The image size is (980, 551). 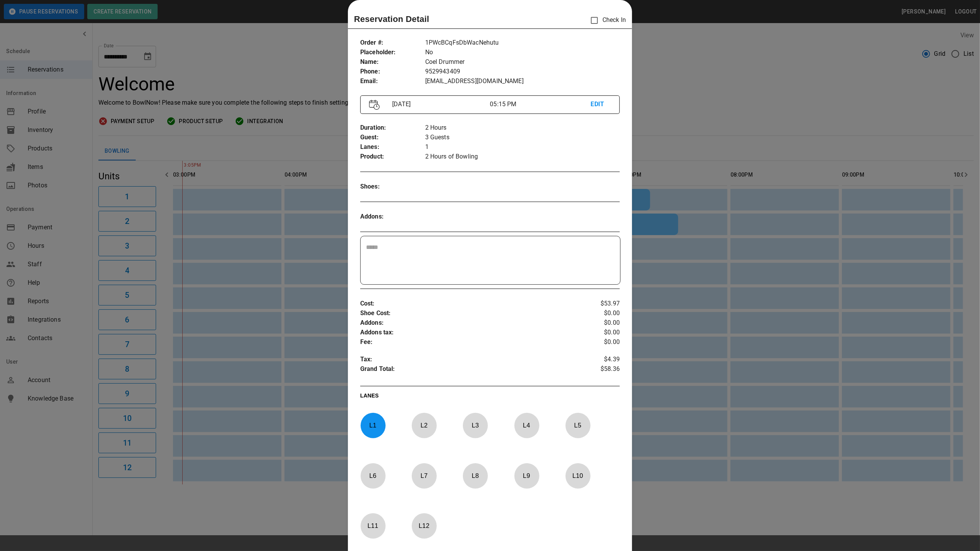 What do you see at coordinates (373, 525) in the screenshot?
I see `p: L 11` at bounding box center [373, 525].